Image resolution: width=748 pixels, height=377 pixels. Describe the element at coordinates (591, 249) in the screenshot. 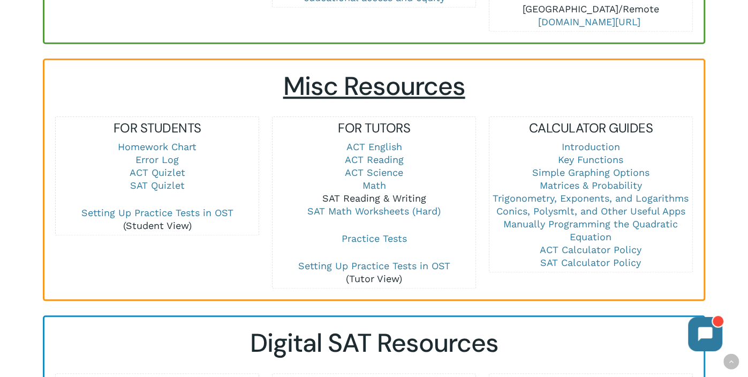

I see `a: ACT Calculator Policy` at that location.